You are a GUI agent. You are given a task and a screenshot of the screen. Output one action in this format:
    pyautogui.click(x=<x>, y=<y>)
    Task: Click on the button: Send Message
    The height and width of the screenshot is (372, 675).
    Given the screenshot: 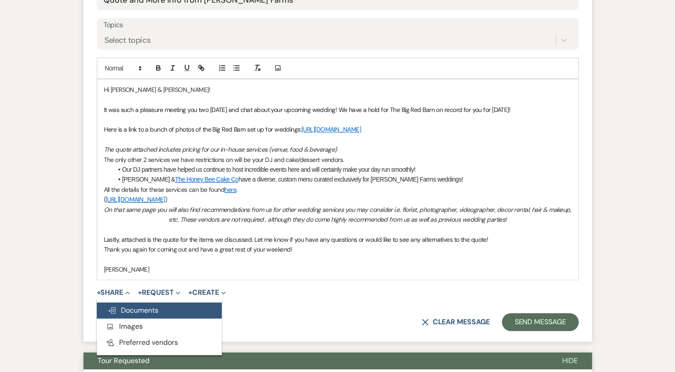 What is the action you would take?
    pyautogui.click(x=540, y=322)
    